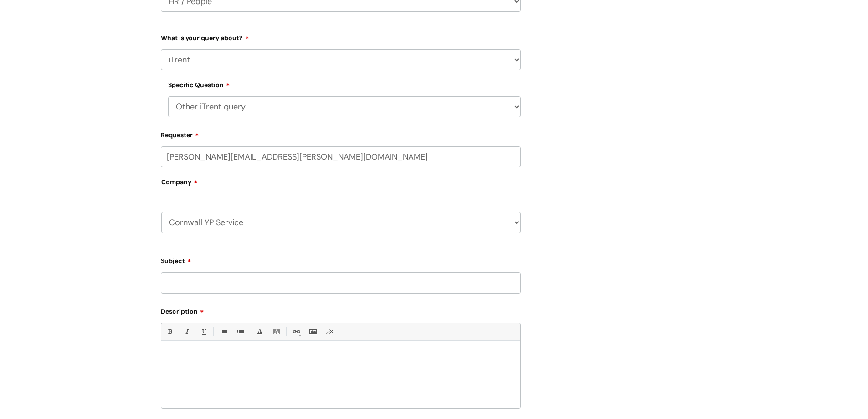  I want to click on a: Italic (Ctrl-I), so click(186, 331).